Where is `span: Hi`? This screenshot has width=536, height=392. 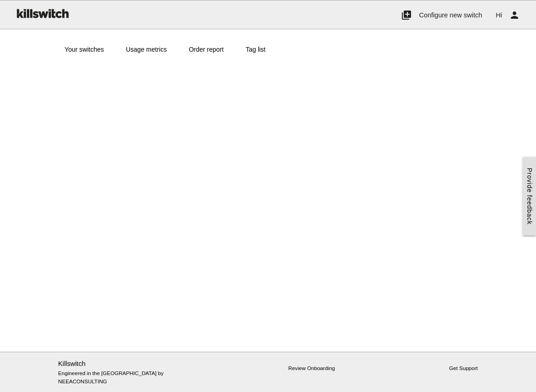 span: Hi is located at coordinates (499, 15).